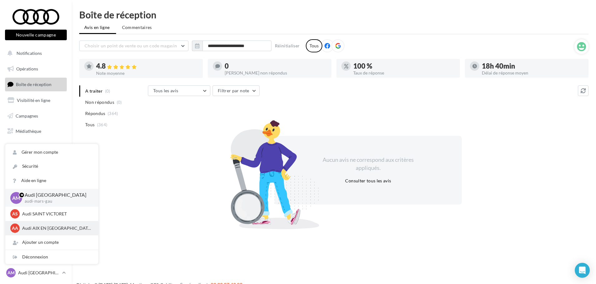 This screenshot has width=596, height=284. I want to click on button: Tous les avis, so click(179, 91).